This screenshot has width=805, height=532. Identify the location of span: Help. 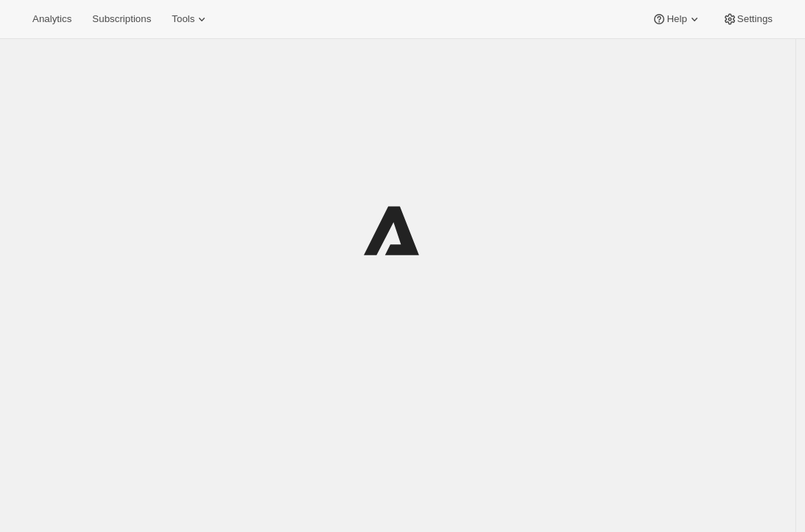
(676, 19).